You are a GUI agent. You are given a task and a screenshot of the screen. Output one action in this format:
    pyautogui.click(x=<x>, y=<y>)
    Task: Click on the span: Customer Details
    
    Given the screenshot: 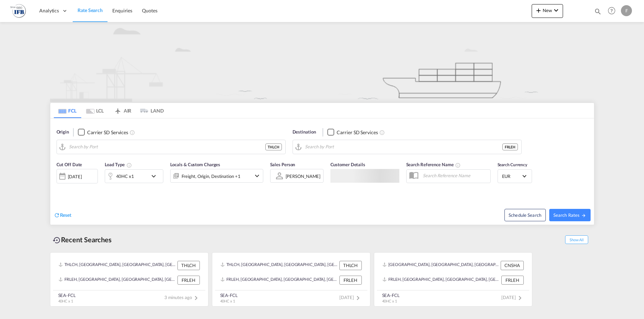 What is the action you would take?
    pyautogui.click(x=348, y=164)
    